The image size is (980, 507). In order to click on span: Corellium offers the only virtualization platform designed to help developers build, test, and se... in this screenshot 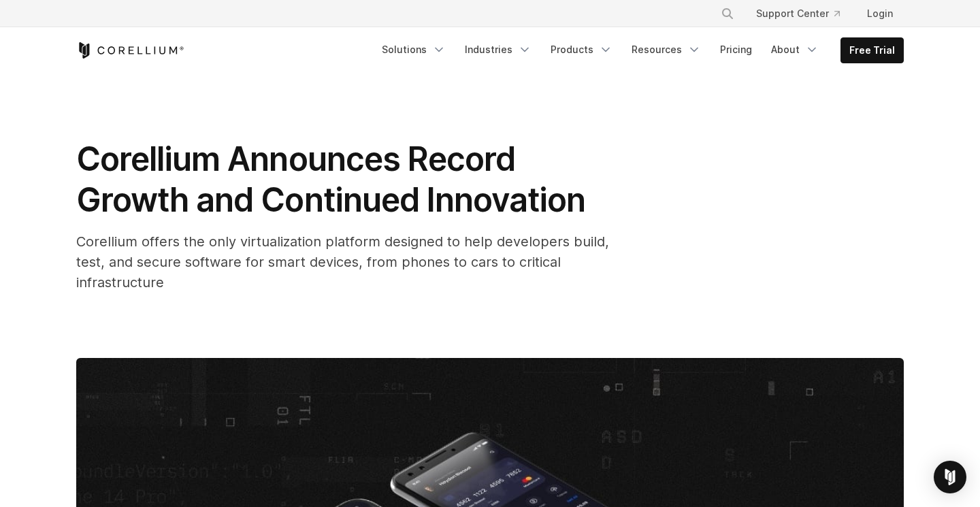, I will do `click(342, 262)`.